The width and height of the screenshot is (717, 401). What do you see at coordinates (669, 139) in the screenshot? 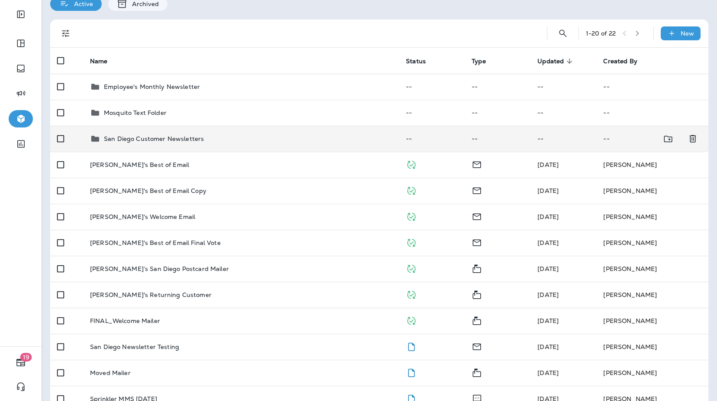
I see `button: Move to folder` at bounding box center [669, 139].